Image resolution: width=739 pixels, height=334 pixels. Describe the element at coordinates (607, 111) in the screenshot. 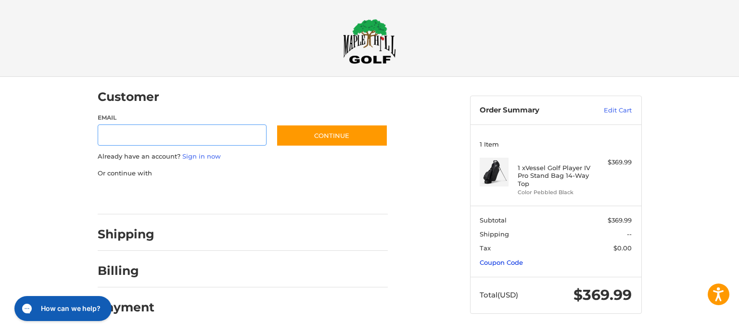

I see `a: Edit Cart` at that location.